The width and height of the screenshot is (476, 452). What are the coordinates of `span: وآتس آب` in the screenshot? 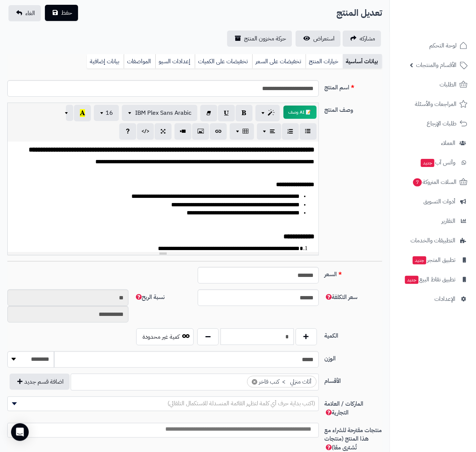 It's located at (437, 163).